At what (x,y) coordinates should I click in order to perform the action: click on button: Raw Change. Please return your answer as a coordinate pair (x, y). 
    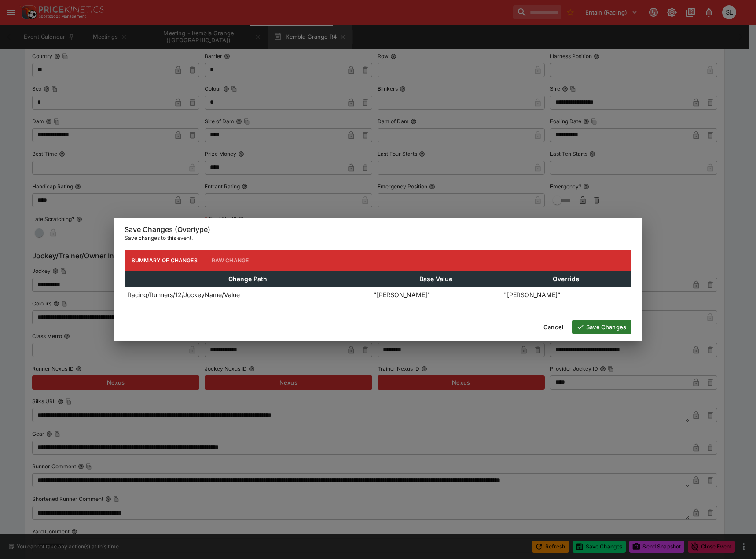
    Looking at the image, I should click on (230, 260).